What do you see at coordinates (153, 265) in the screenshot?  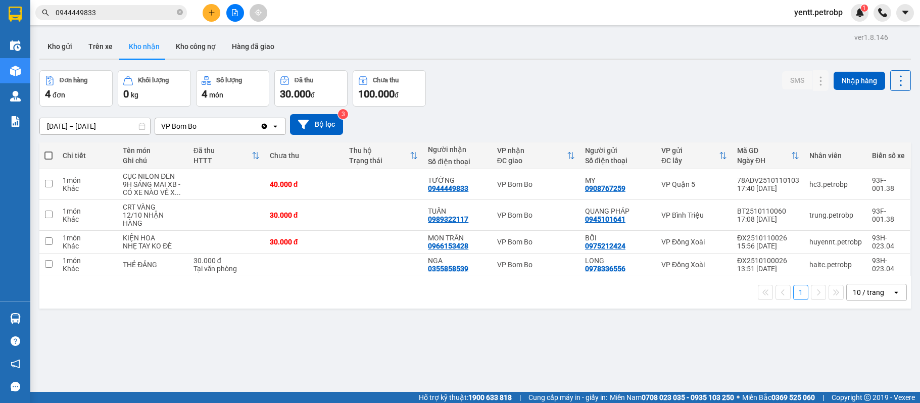 I see `div: THẺ ĐẢNG` at bounding box center [153, 265].